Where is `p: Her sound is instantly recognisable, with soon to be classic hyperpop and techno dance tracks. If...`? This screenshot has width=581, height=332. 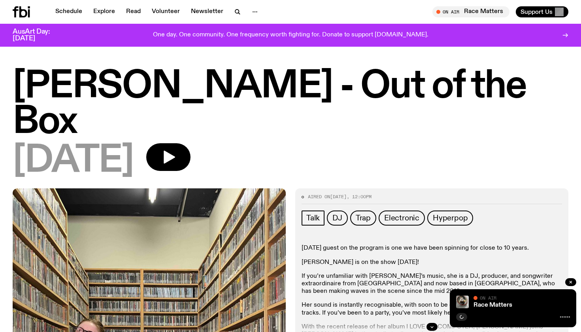
p: Her sound is instantly recognisable, with soon to be classic hyperpop and techno dance tracks. If... is located at coordinates (432, 309).